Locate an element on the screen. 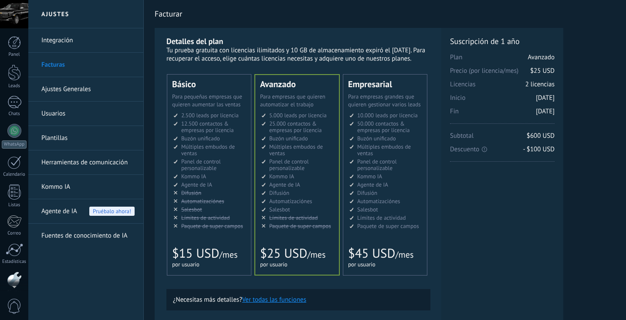 The width and height of the screenshot is (626, 320). div: Avanzado is located at coordinates (297, 84).